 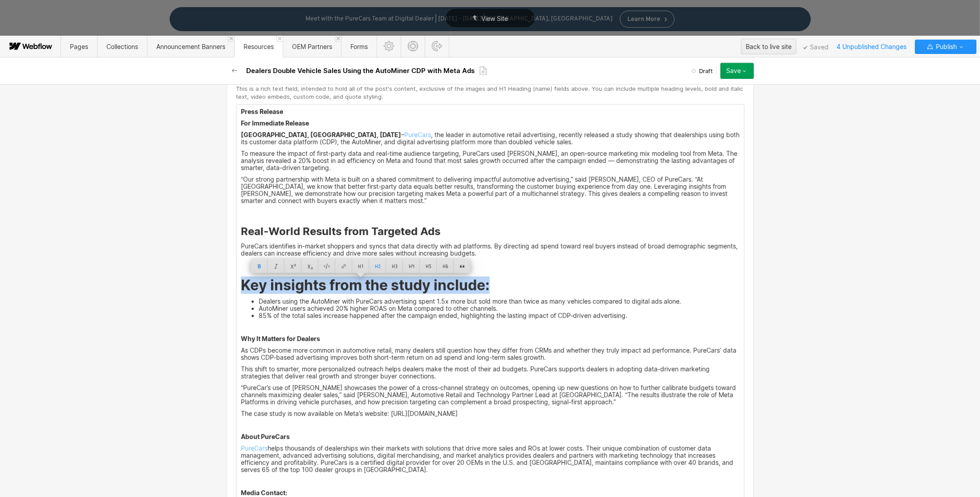 I want to click on div: Back to live site, so click(x=769, y=47).